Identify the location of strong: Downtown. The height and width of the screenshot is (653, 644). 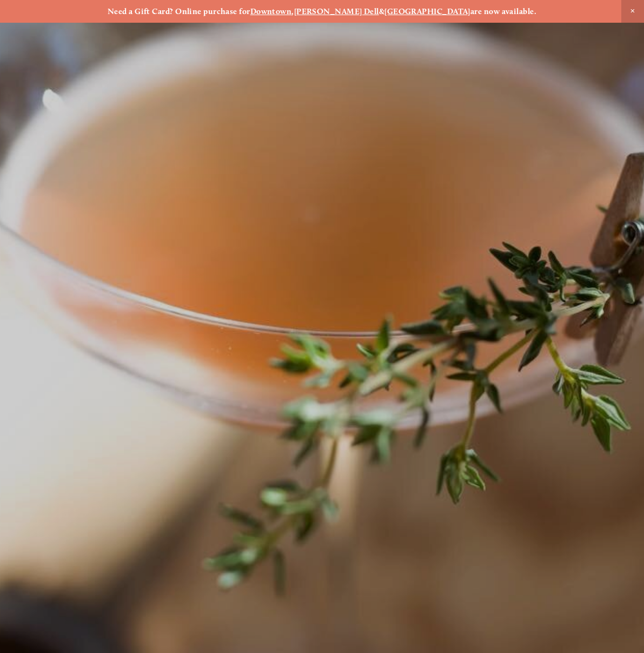
(271, 11).